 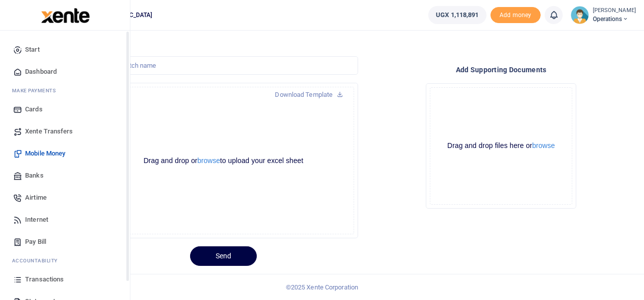 What do you see at coordinates (32, 50) in the screenshot?
I see `span: Start` at bounding box center [32, 50].